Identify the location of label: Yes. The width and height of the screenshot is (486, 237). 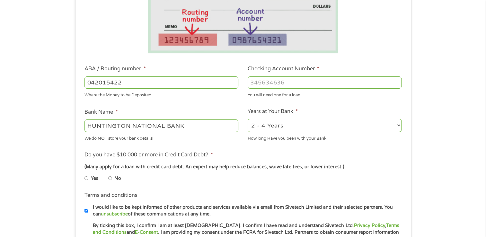
(94, 179).